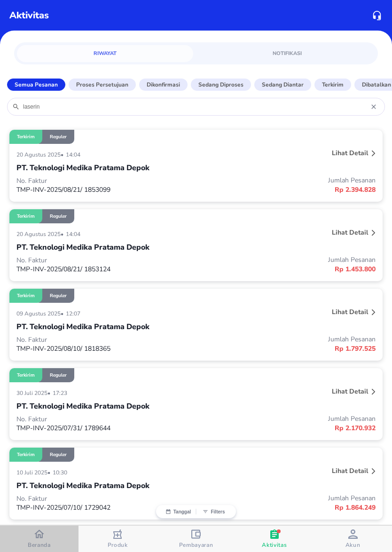 The width and height of the screenshot is (392, 552). I want to click on button: Akun, so click(352, 539).